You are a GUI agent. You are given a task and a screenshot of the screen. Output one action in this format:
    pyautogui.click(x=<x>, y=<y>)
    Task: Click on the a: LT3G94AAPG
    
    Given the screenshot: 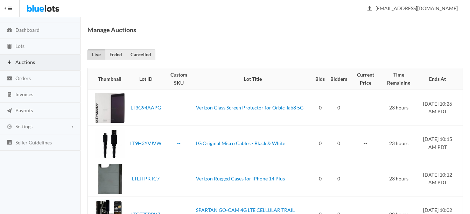 What is the action you would take?
    pyautogui.click(x=145, y=107)
    